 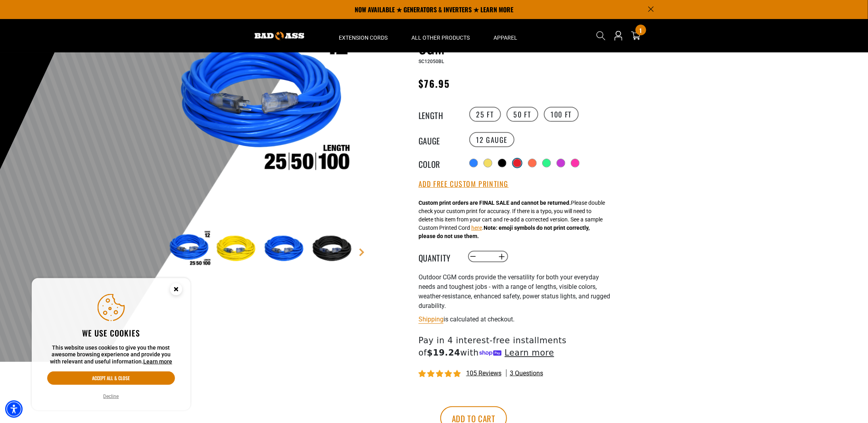 What do you see at coordinates (505, 36) in the screenshot?
I see `summary: Apparel` at bounding box center [505, 36].